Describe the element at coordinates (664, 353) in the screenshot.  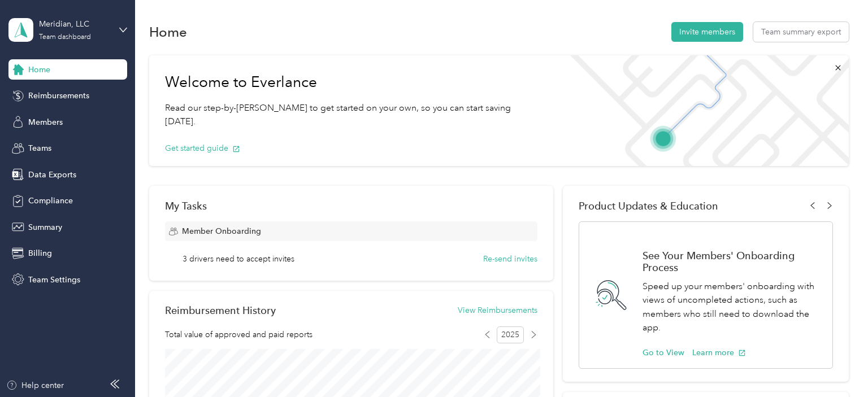
I see `button: Go to View` at that location.